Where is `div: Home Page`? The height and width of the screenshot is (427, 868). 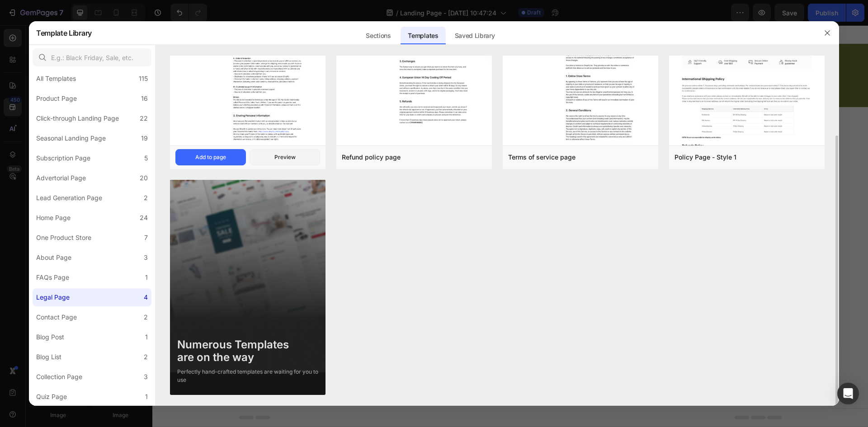
div: Home Page is located at coordinates (54, 218).